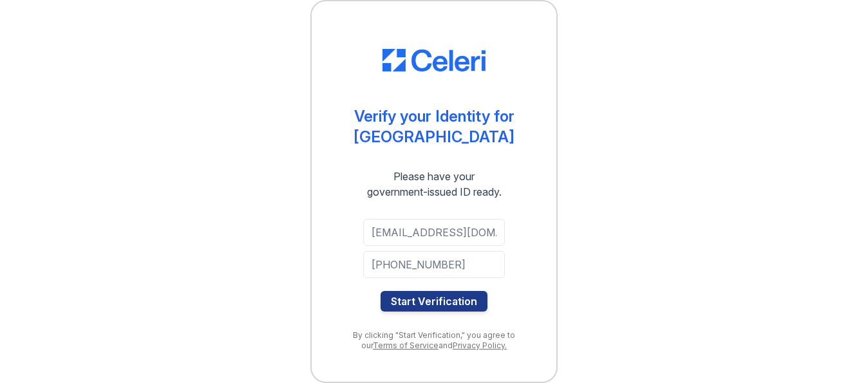 This screenshot has width=868, height=383. I want to click on button: Start Verification, so click(434, 301).